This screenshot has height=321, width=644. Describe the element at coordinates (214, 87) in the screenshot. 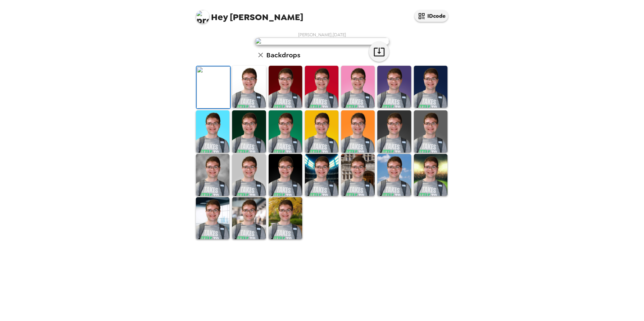

I see `img: Original` at that location.